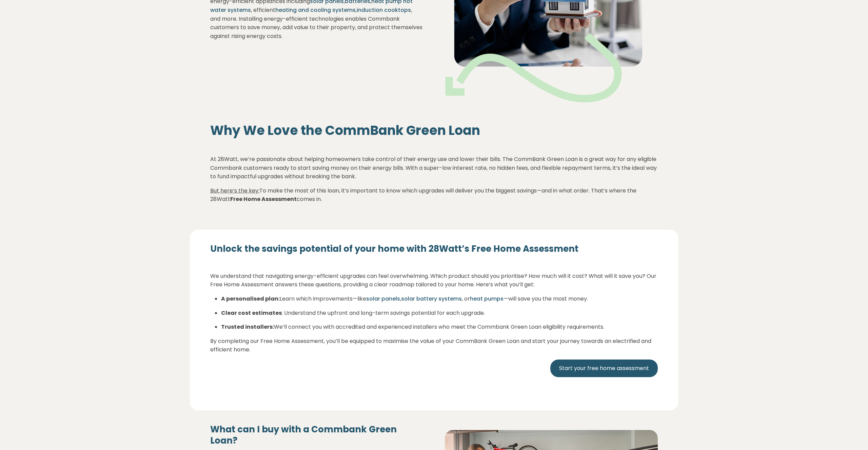  Describe the element at coordinates (383, 298) in the screenshot. I see `a: solar panels` at that location.